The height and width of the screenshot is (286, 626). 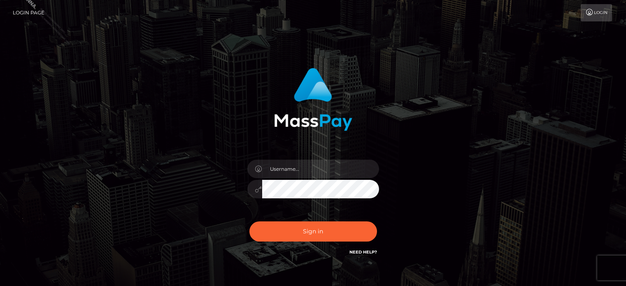 What do you see at coordinates (28, 13) in the screenshot?
I see `a: Login Page` at bounding box center [28, 13].